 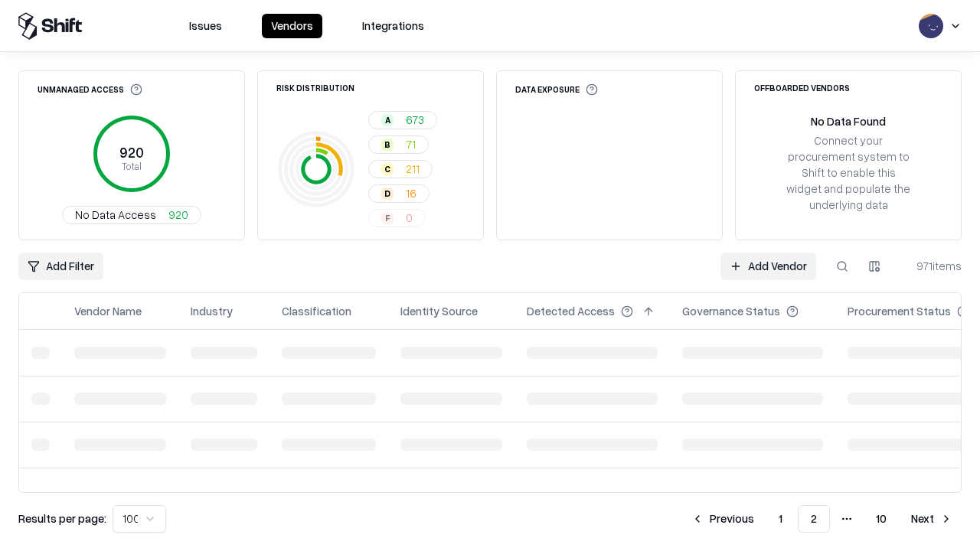 I want to click on div: No Data Found, so click(x=849, y=121).